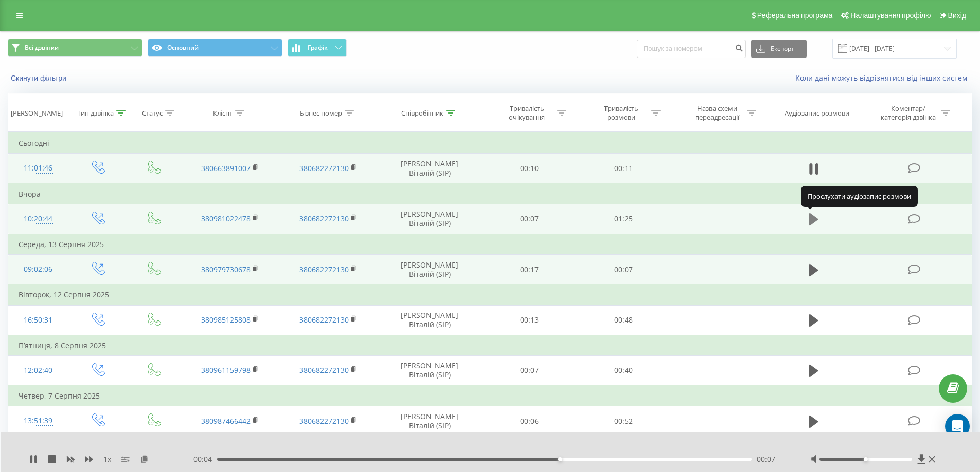 The width and height of the screenshot is (980, 472). I want to click on div: Тип дзвінка, so click(96, 113).